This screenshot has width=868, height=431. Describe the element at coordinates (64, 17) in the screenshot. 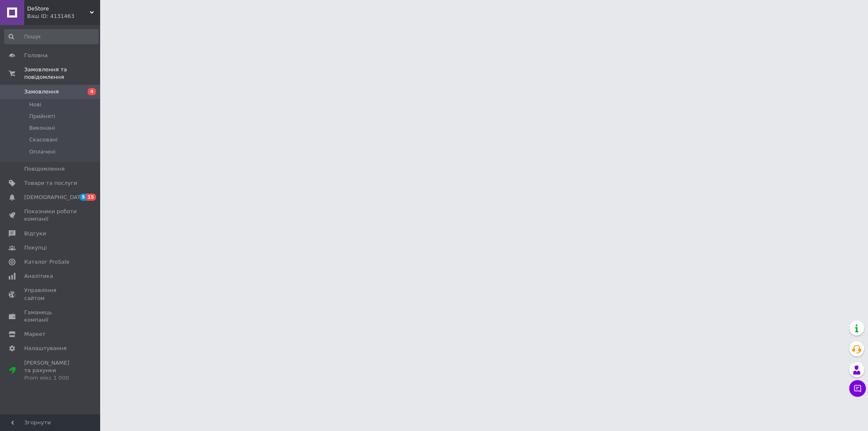

I see `div: Ваш ID: 4131463` at that location.